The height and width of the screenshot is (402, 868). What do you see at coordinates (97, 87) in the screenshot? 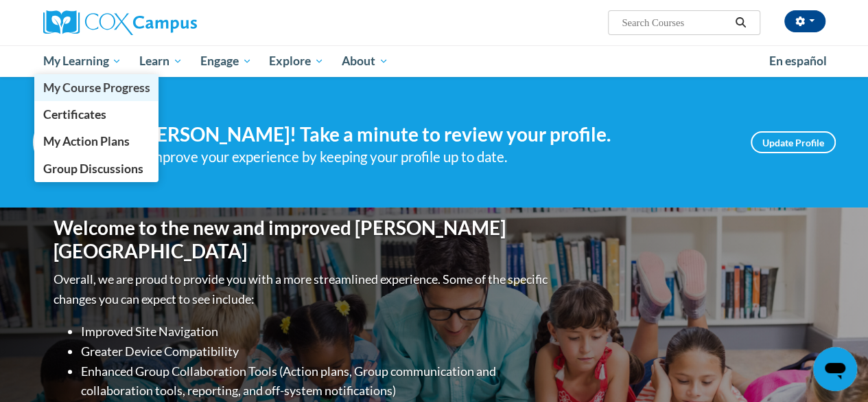
I see `a: My Course Progress` at bounding box center [97, 87].